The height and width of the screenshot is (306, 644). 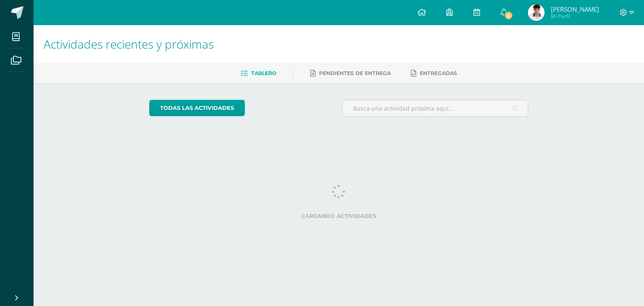 I want to click on img: 45e82e76d237b549154907250532e452.png, so click(x=537, y=13).